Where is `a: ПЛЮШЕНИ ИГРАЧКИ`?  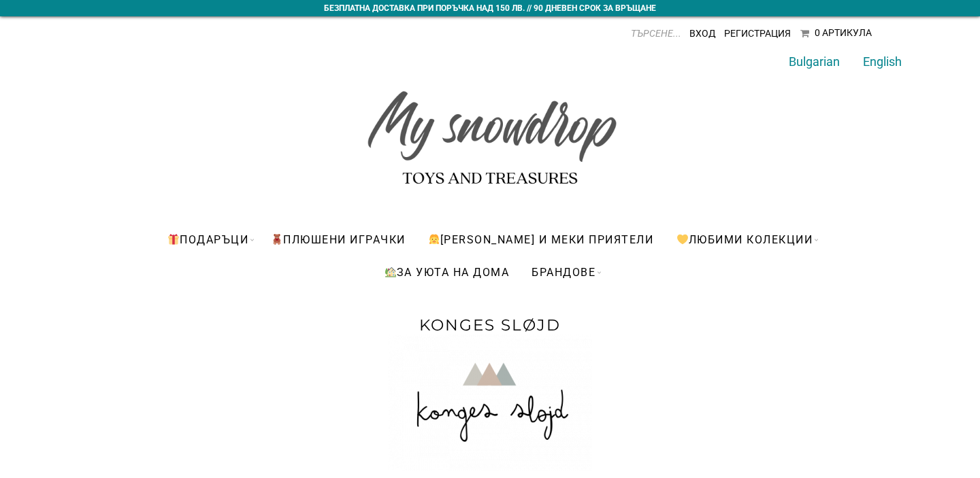
a: ПЛЮШЕНИ ИГРАЧКИ is located at coordinates (338, 239).